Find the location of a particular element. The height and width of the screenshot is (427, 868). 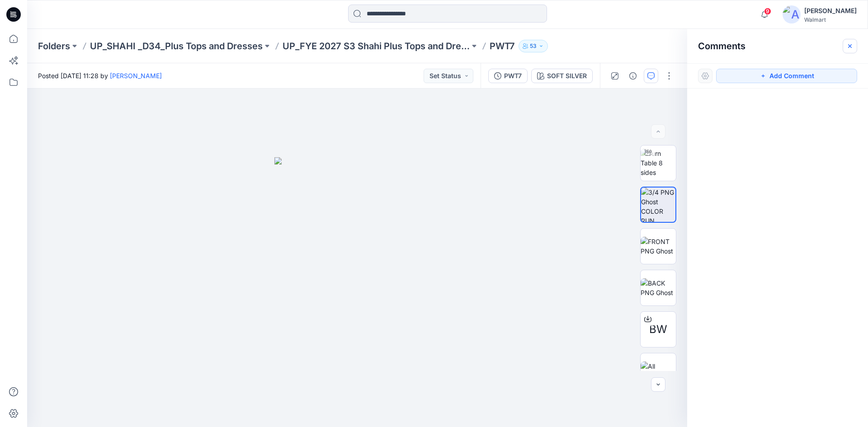

a: UP_FYE 2027 S3 Shahi Plus Tops and Dress is located at coordinates (377, 46).